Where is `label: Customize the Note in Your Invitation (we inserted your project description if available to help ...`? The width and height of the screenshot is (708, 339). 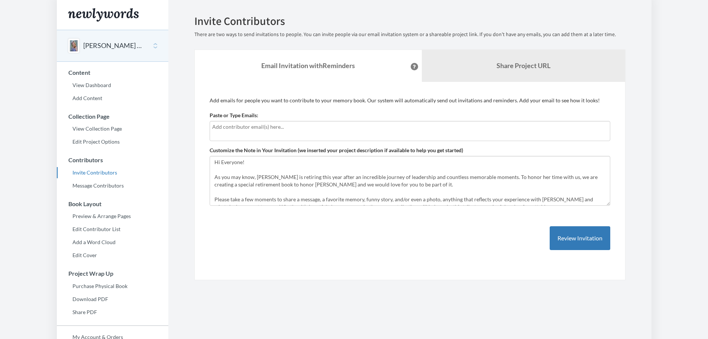 label: Customize the Note in Your Invitation (we inserted your project description if available to help ... is located at coordinates (336, 150).